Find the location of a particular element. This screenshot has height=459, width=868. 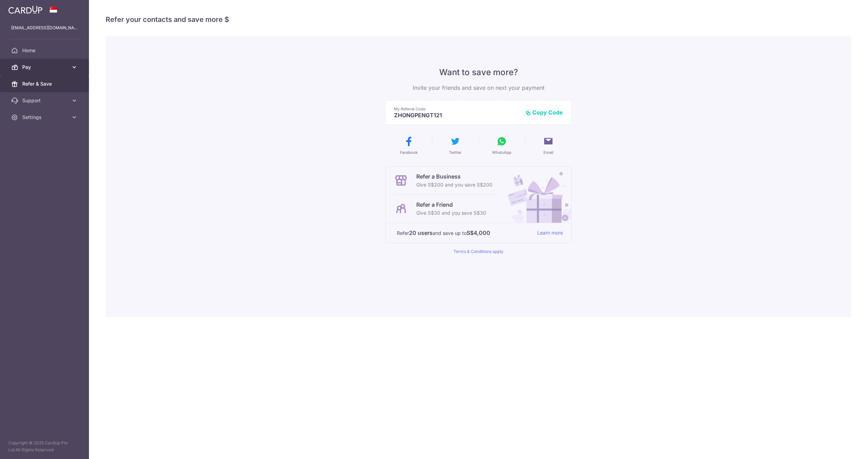

span: Pay is located at coordinates (45, 67).